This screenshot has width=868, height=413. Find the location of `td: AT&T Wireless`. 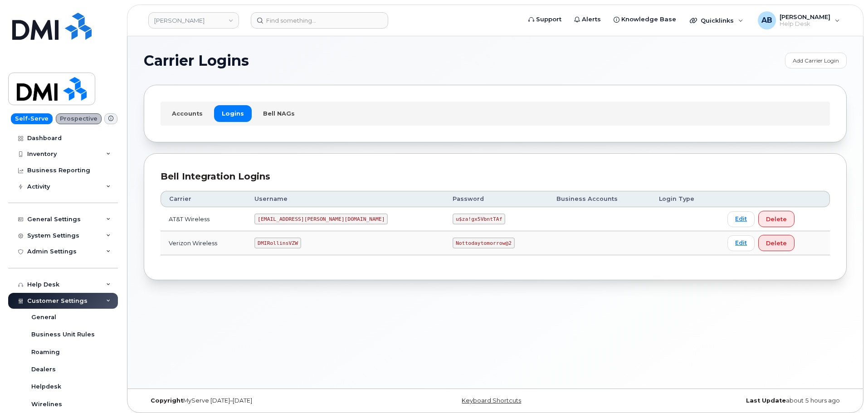

td: AT&T Wireless is located at coordinates (203, 219).